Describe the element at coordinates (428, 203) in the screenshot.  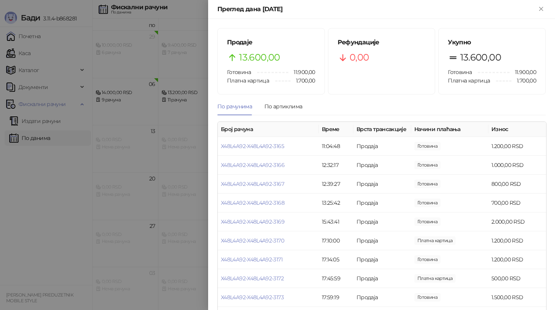
I see `span: 700,00` at that location.